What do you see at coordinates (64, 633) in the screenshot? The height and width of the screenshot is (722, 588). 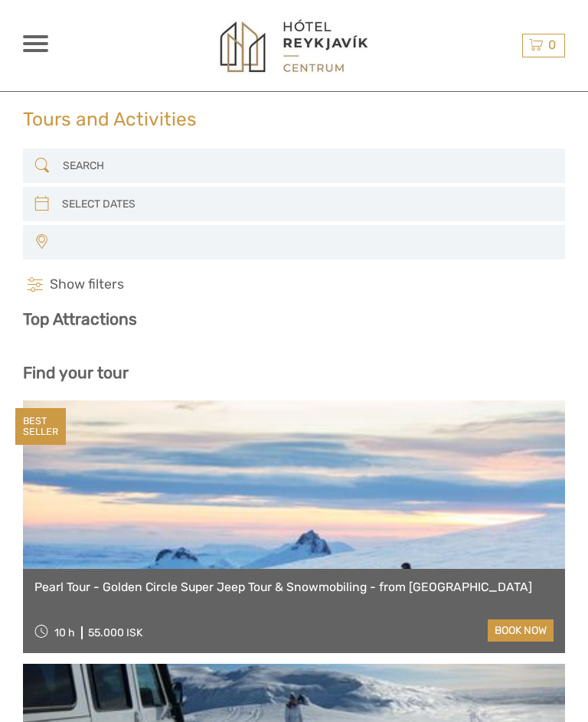 I see `span: 10 h` at bounding box center [64, 633].